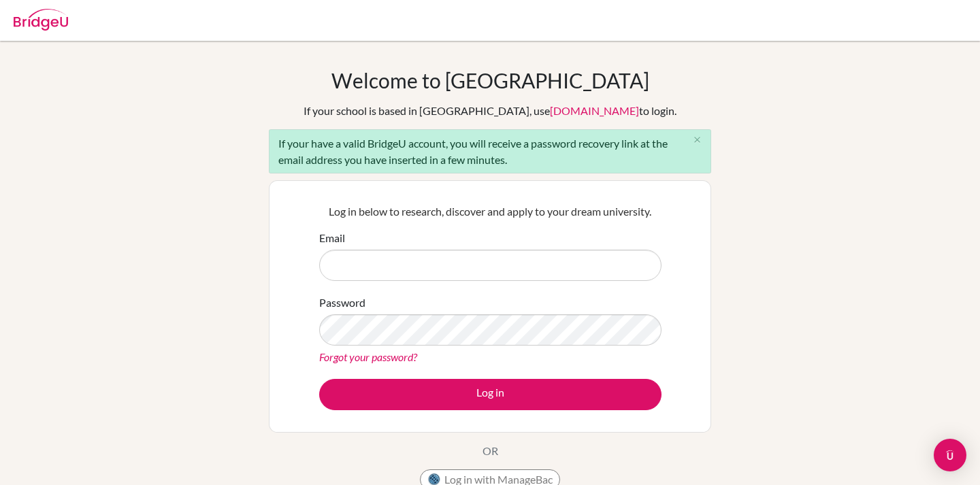 This screenshot has width=980, height=485. What do you see at coordinates (490, 395) in the screenshot?
I see `button: Log in` at bounding box center [490, 395].